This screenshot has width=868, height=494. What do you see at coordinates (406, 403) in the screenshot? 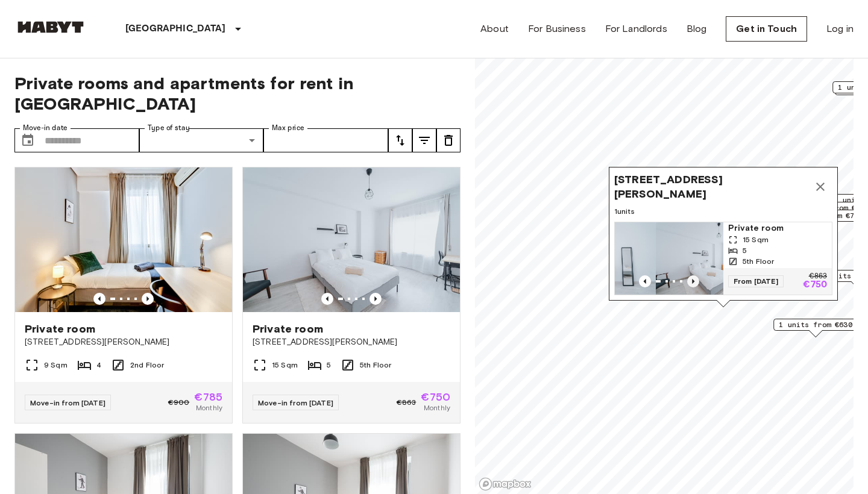
I see `span: €863` at bounding box center [406, 403].